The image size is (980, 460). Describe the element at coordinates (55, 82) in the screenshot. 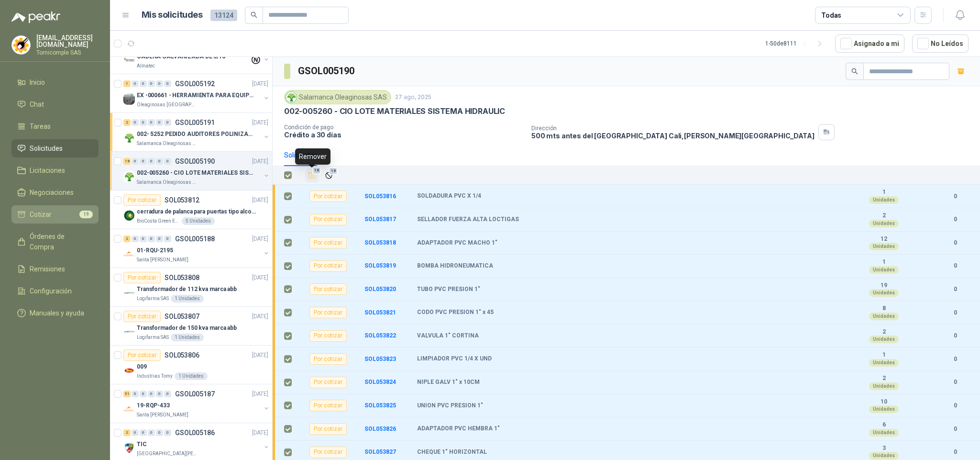

I see `a: Inicio` at that location.